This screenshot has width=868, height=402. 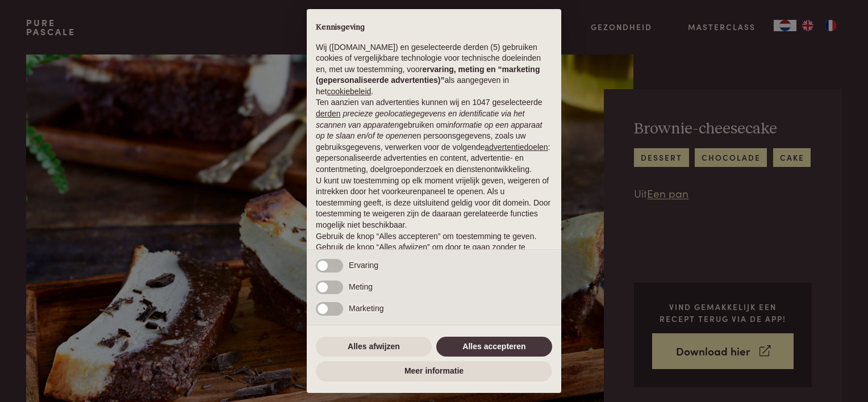 What do you see at coordinates (434, 247) in the screenshot?
I see `p: Gebruik de knop “Alles accepteren” om toestemming te geven. Gebruik de knop “Alles afwijzen” om d...` at bounding box center [434, 247].